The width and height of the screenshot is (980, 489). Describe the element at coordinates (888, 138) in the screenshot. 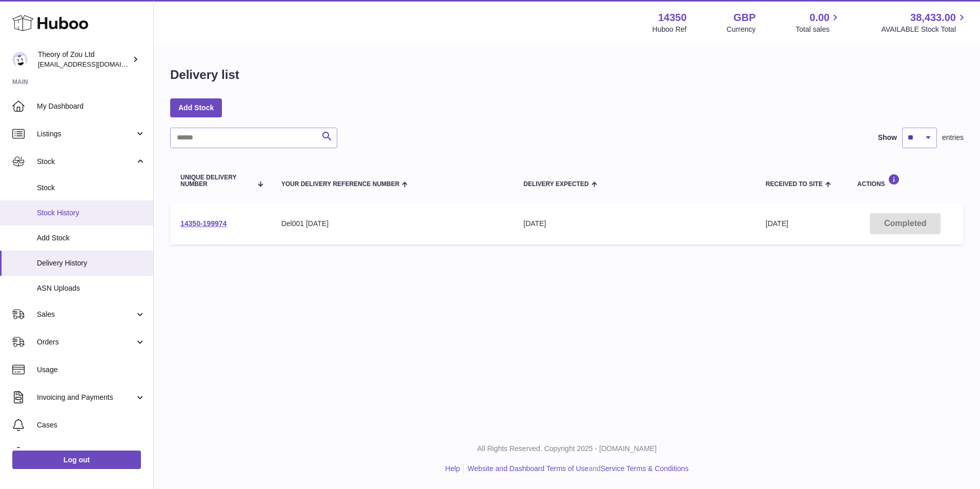

I see `label: Show` at that location.